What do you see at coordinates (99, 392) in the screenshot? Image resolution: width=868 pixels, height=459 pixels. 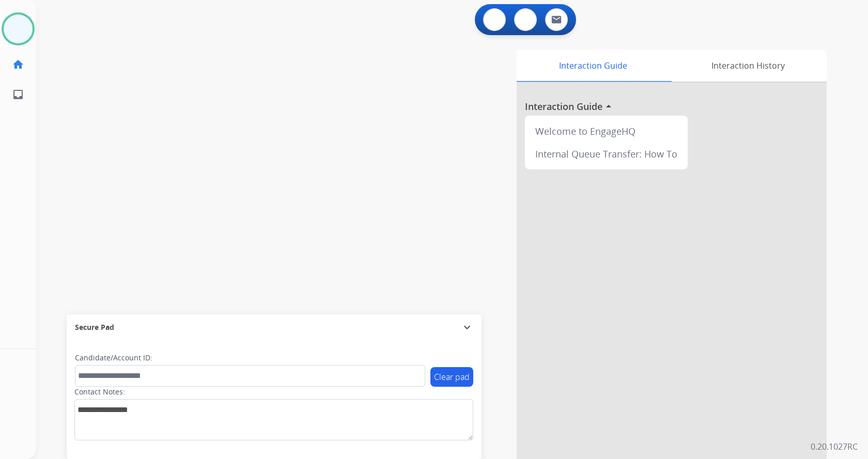 I see `label: Contact Notes:` at bounding box center [99, 392].